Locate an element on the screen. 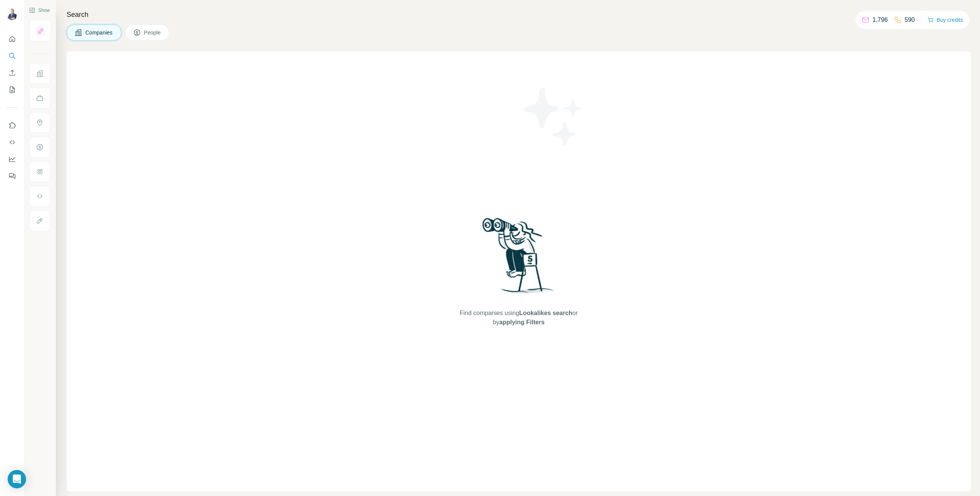 This screenshot has height=496, width=980. button: Show is located at coordinates (40, 10).